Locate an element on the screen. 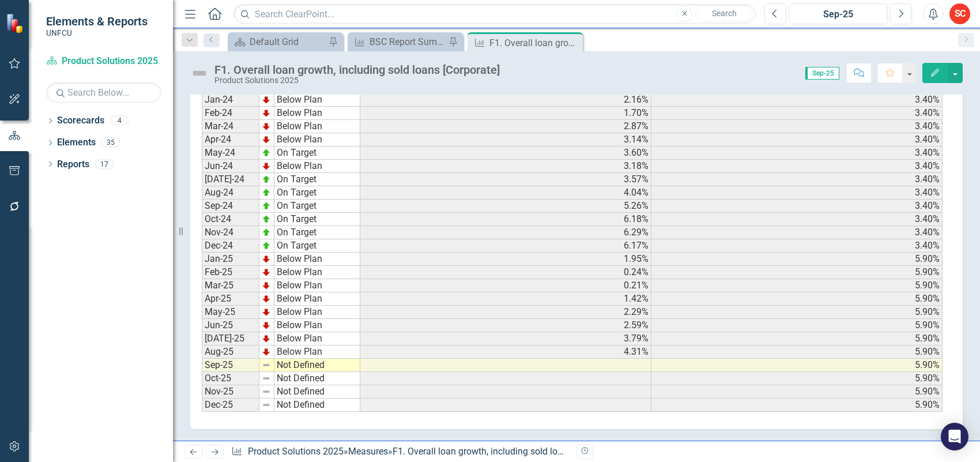 The height and width of the screenshot is (462, 980). td: Oct-24 is located at coordinates (231, 219).